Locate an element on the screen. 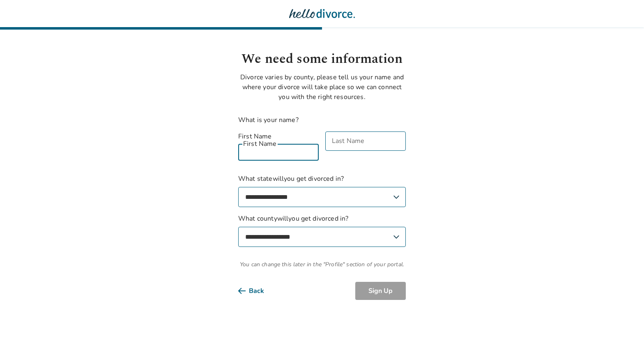  p: Divorce varies by county, please tell us your name and where your divorce will take place so we c... is located at coordinates (322, 87).